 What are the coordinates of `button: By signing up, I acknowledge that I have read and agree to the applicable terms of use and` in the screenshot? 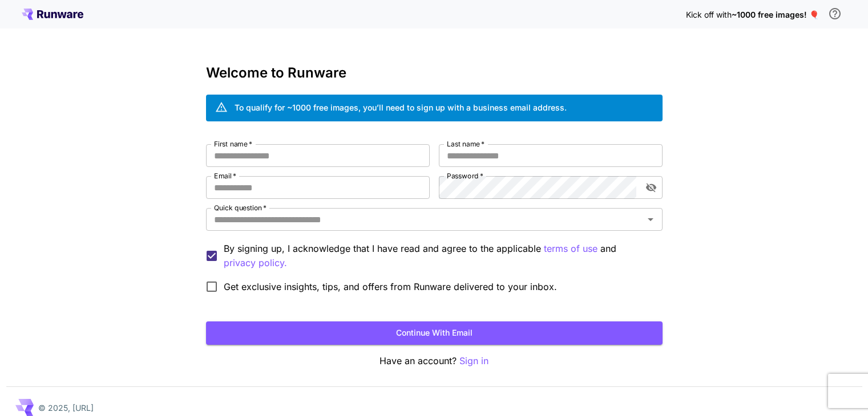 It's located at (255, 263).